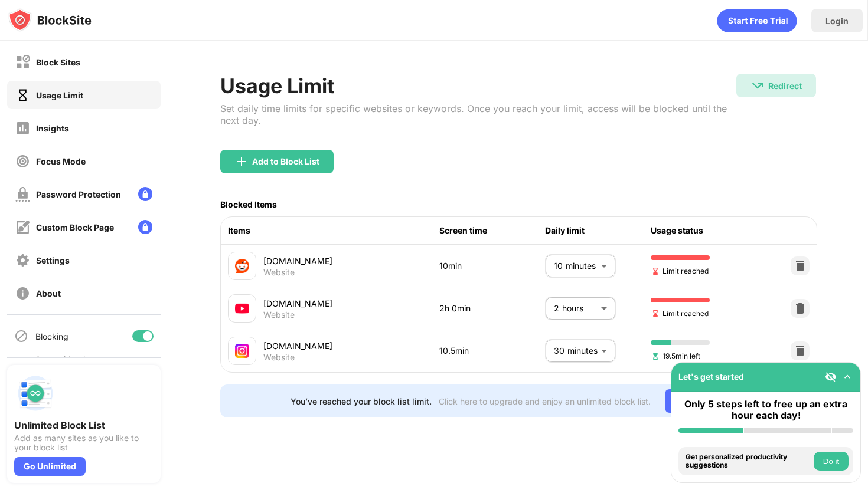  Describe the element at coordinates (361, 401) in the screenshot. I see `div: You’ve reached your block list limit.` at that location.